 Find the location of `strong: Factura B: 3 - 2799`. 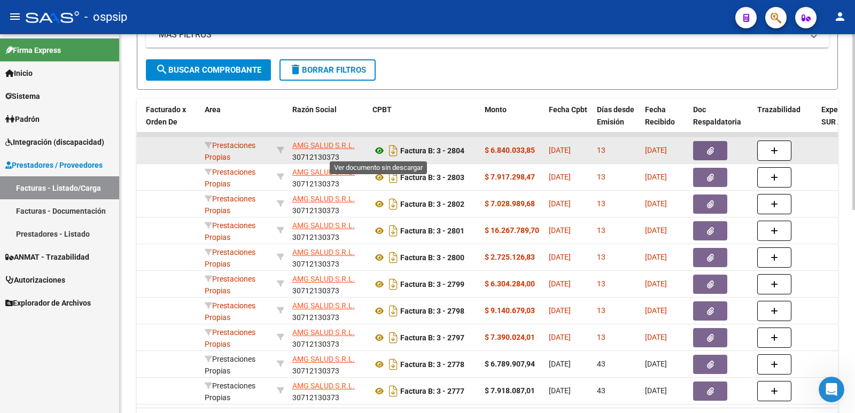

strong: Factura B: 3 - 2799 is located at coordinates (432, 284).